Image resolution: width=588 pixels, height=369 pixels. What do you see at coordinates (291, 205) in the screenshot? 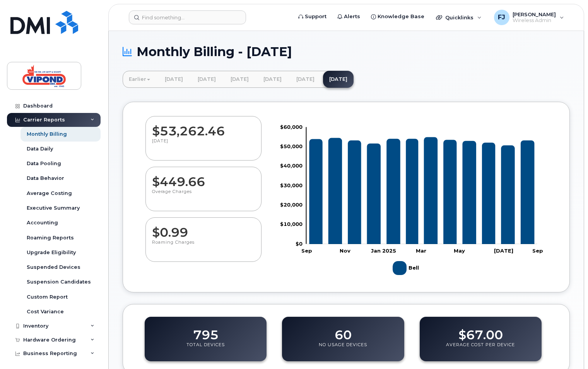
I see `tspan: $20,000` at bounding box center [291, 205].